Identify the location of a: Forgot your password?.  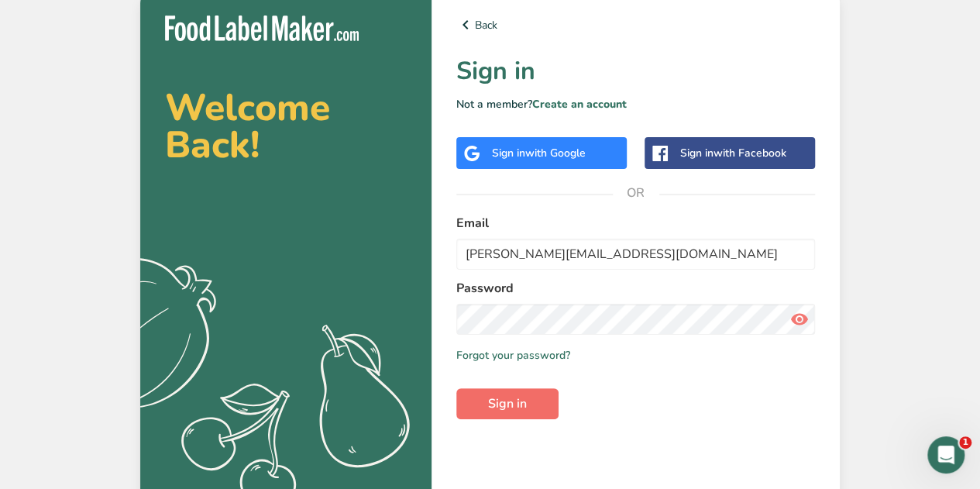
(513, 355).